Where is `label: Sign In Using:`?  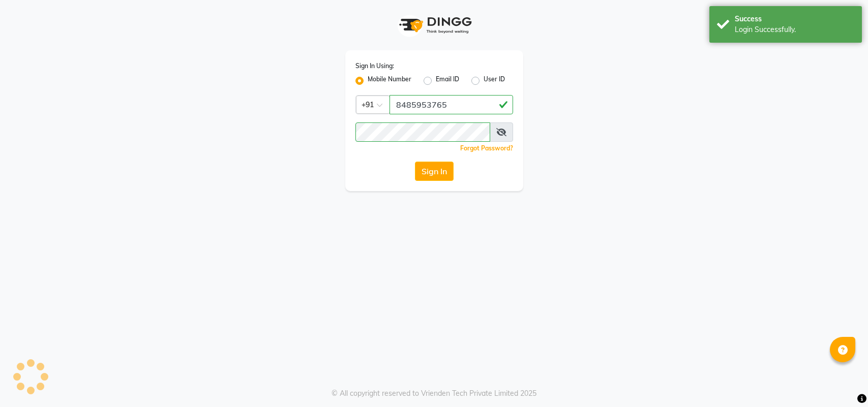 label: Sign In Using: is located at coordinates (375, 66).